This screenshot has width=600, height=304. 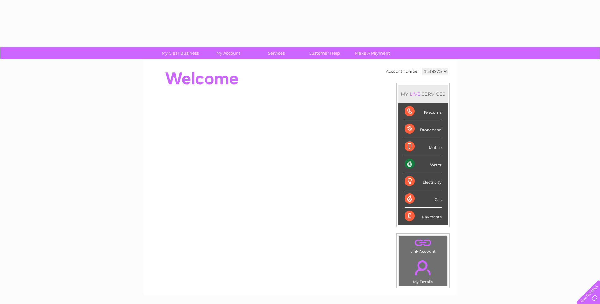 What do you see at coordinates (403, 72) in the screenshot?
I see `td: Account number` at bounding box center [403, 72].